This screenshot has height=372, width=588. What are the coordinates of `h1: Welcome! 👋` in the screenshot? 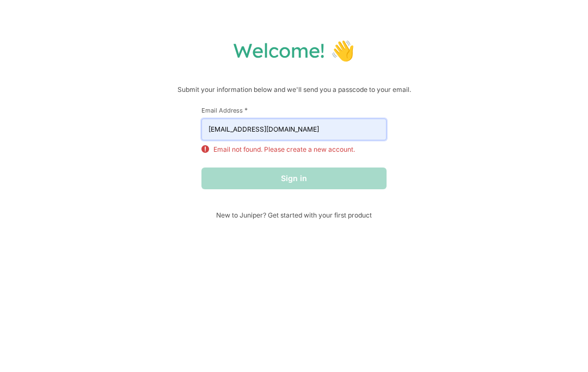 It's located at (294, 50).